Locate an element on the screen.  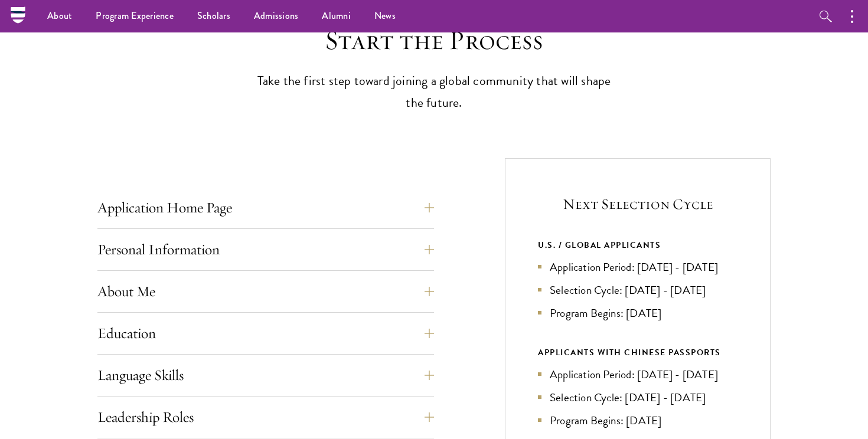
button: Language Skills is located at coordinates (266, 375).